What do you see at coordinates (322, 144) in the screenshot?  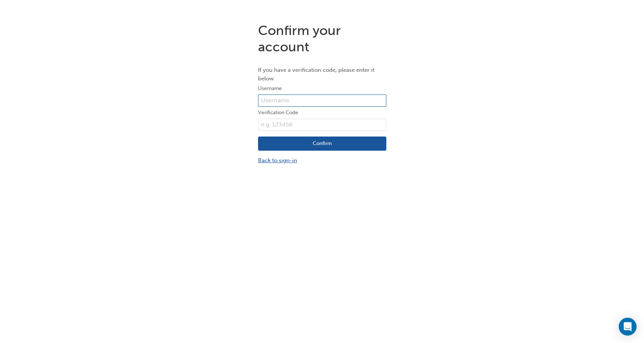 I see `button: Confirm` at bounding box center [322, 144].